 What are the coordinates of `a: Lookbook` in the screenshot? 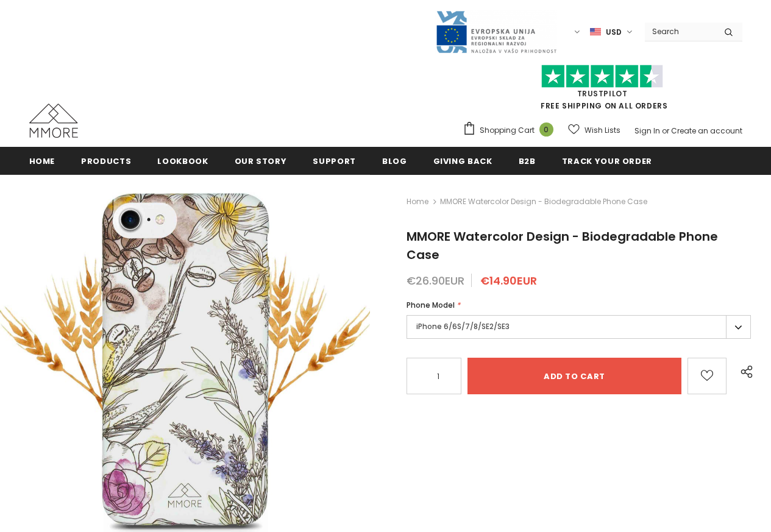 It's located at (182, 160).